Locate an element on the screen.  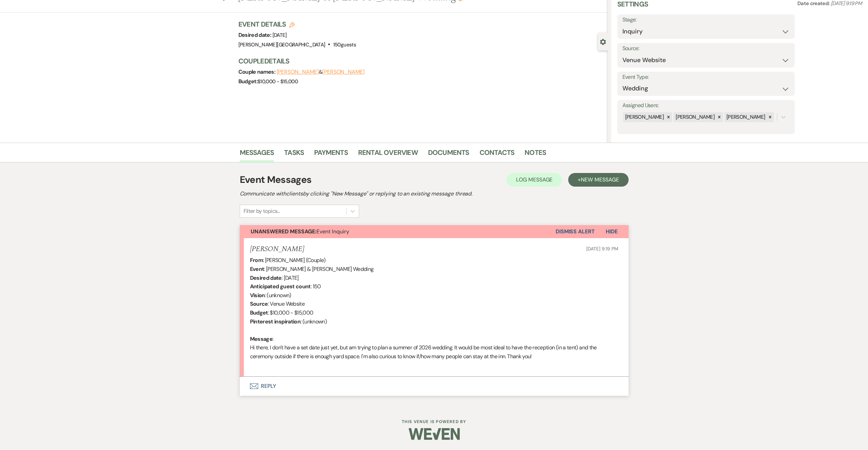
button: Dismiss Alert is located at coordinates (575, 232).